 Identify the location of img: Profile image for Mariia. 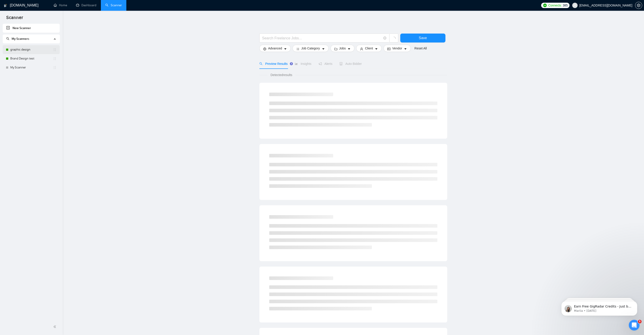
(14, 17).